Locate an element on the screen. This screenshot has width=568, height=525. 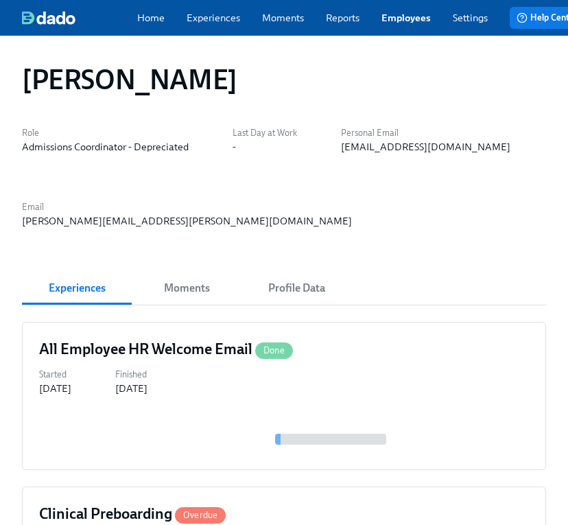
a: dado is located at coordinates (80, 18).